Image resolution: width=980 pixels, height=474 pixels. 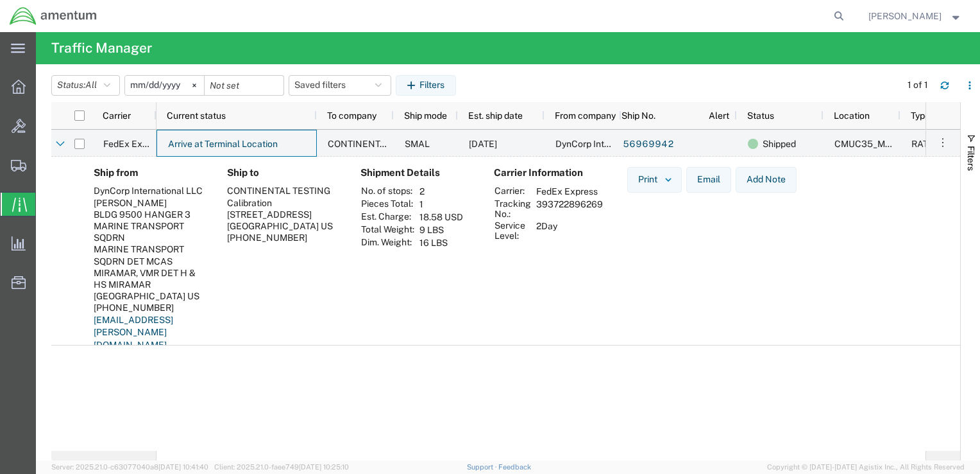 I want to click on th: Pieces Total:, so click(x=387, y=204).